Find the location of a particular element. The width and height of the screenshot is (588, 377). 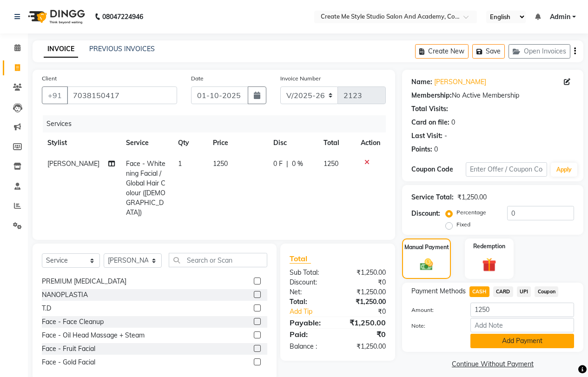

input: Add Note is located at coordinates (522, 325).